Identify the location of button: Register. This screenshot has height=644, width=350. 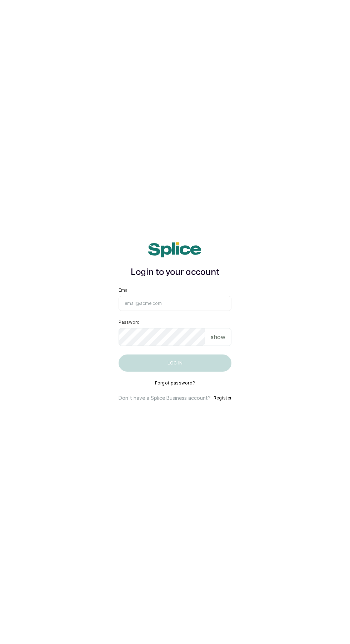
(222, 398).